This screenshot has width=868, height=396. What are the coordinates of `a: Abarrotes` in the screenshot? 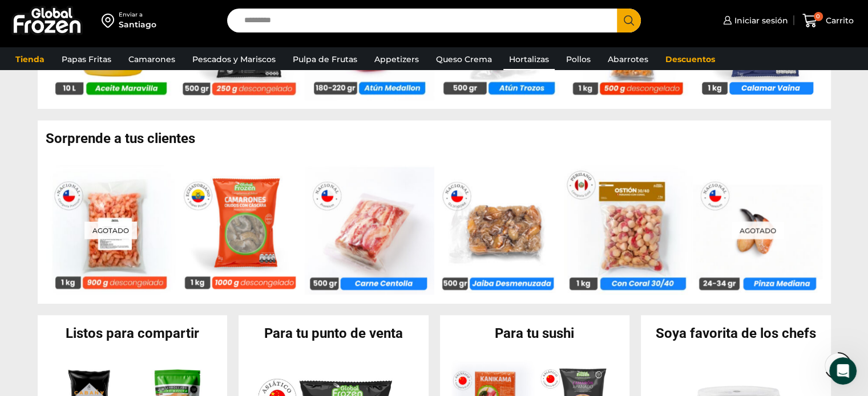 It's located at (627, 59).